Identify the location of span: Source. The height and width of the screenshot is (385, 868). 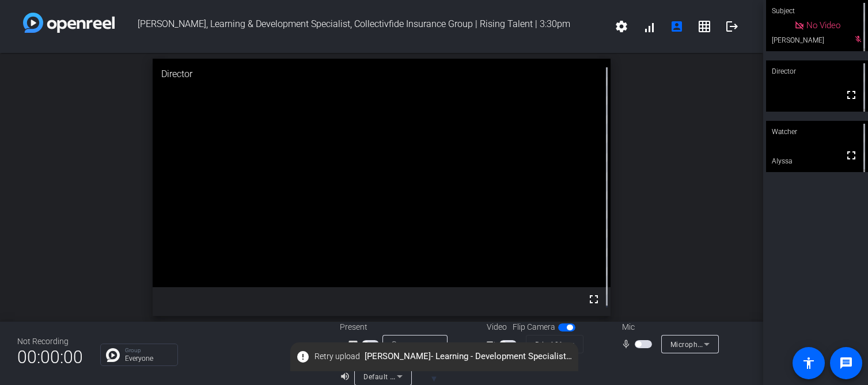
(405, 344).